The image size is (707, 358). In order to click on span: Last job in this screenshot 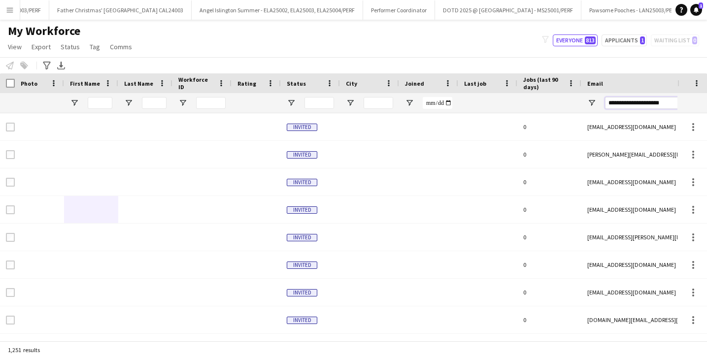, I will do `click(475, 83)`.